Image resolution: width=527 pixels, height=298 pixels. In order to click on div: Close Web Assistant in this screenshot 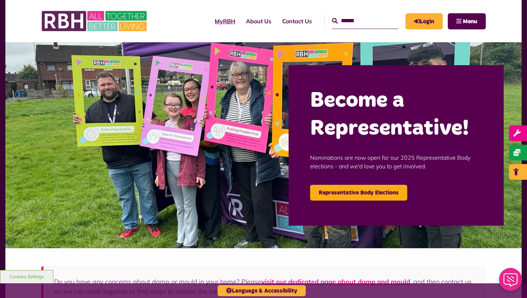, I will do `click(16, 14)`.